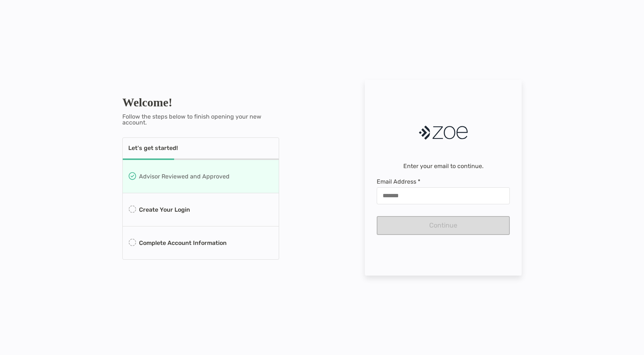 This screenshot has height=355, width=644. I want to click on span: Email Address *, so click(444, 181).